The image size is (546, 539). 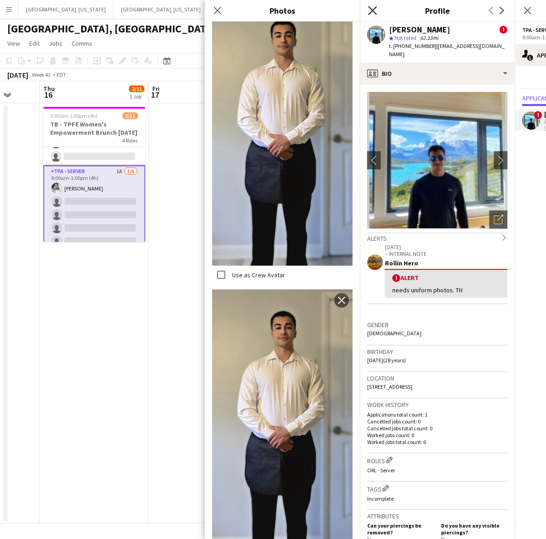 What do you see at coordinates (82, 43) in the screenshot?
I see `a: Comms` at bounding box center [82, 43].